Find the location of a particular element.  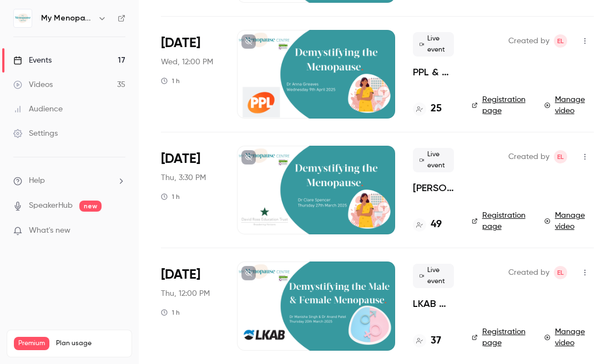

div: Mar 20 Thu, 12:00 PM (Europe/London) is located at coordinates (190, 306).